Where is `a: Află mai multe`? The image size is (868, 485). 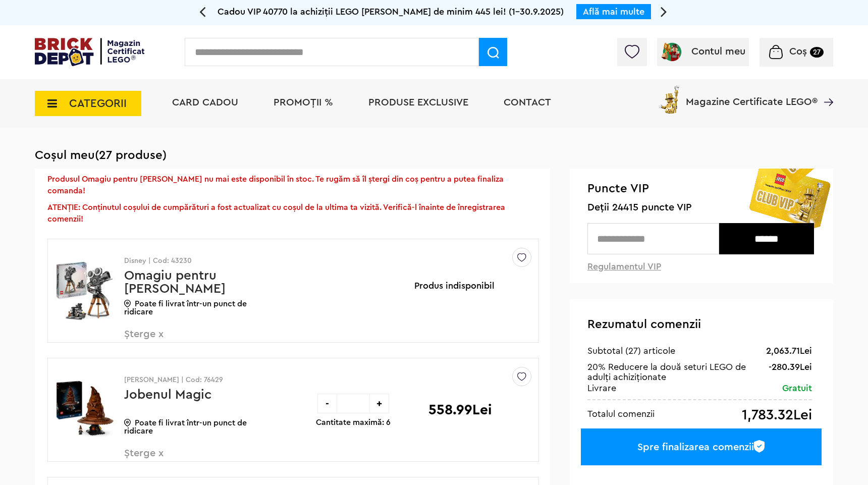 a: Află mai multe is located at coordinates (614, 12).